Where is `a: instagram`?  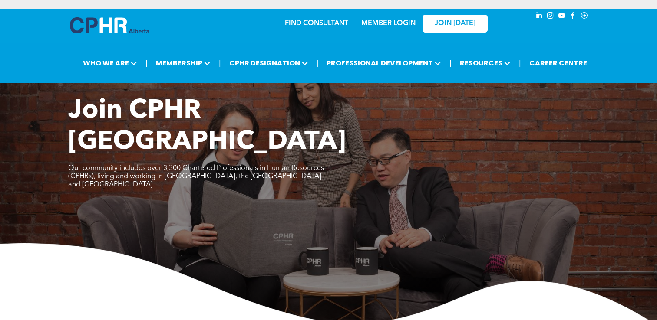
a: instagram is located at coordinates (550, 16).